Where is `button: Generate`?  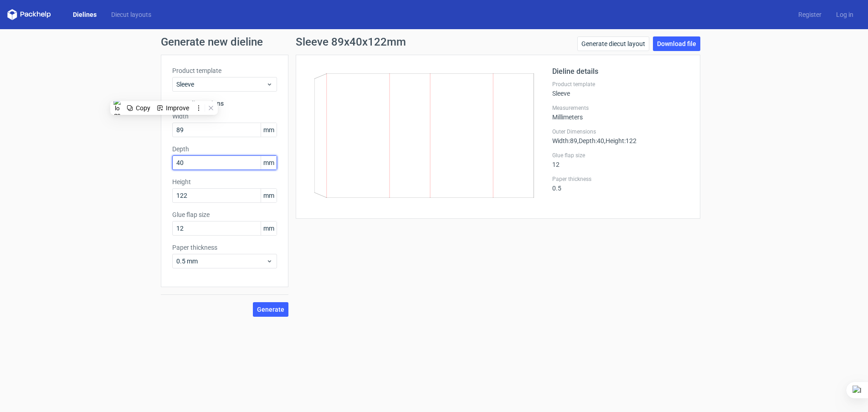
button: Generate is located at coordinates (271, 309).